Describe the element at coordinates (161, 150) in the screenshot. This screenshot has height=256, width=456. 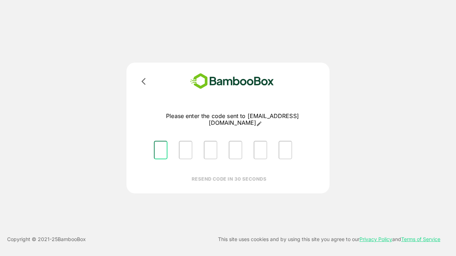
I see `input: Please enter OTP character 1` at that location.